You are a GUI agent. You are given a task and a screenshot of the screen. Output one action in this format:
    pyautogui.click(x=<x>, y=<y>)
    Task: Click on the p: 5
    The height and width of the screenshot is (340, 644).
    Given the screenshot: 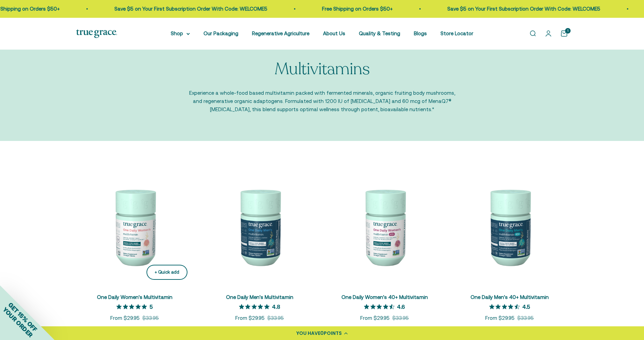 What is the action you would take?
    pyautogui.click(x=151, y=306)
    